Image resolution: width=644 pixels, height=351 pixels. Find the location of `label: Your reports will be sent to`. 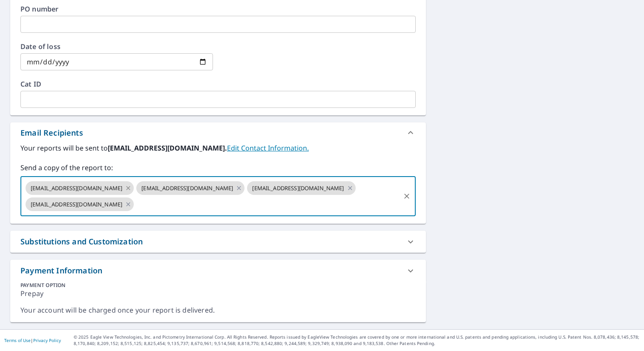

label: Your reports will be sent to is located at coordinates (218, 148).